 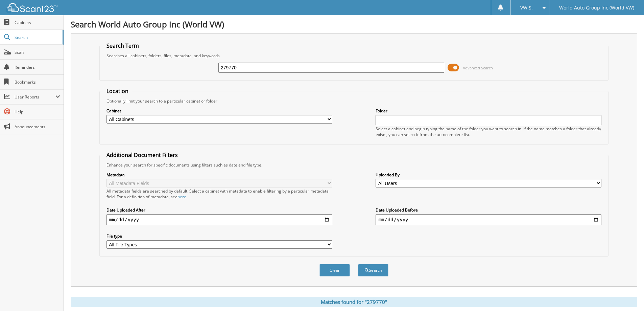 I want to click on label: Folder, so click(x=488, y=111).